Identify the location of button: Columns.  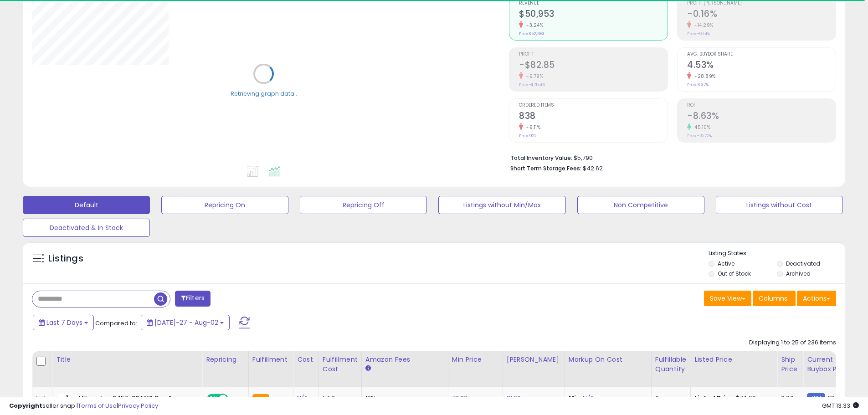
(774, 299).